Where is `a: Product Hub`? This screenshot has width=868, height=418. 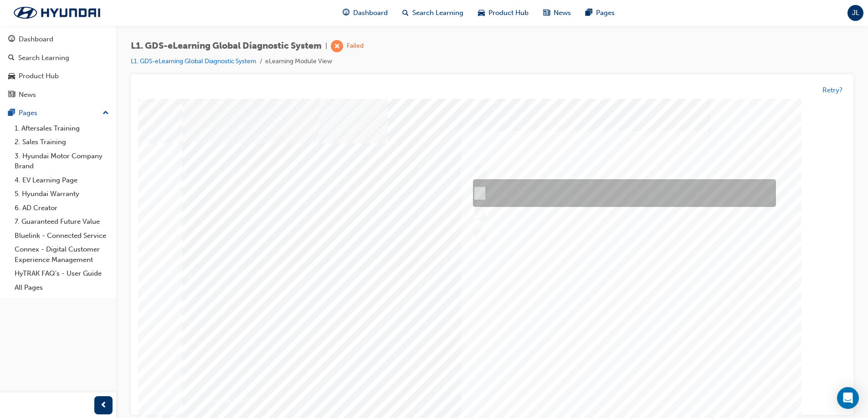 a: Product Hub is located at coordinates (58, 76).